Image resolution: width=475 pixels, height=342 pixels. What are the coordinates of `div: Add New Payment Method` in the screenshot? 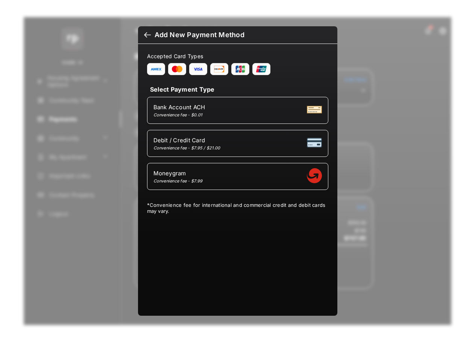 It's located at (199, 35).